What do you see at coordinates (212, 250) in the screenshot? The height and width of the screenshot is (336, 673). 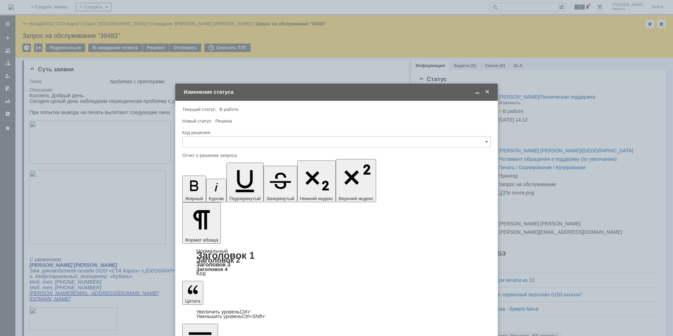 I see `a: Нормальный` at bounding box center [212, 250].